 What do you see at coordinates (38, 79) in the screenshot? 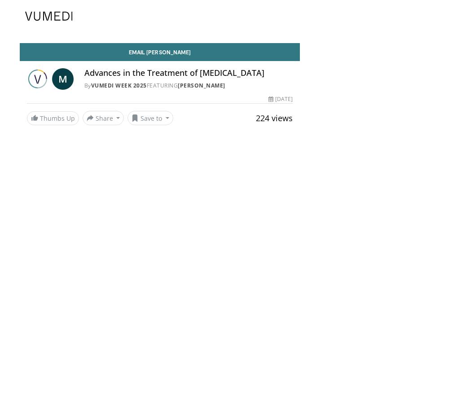
I see `img: Vumedi Week 2025` at bounding box center [38, 79].